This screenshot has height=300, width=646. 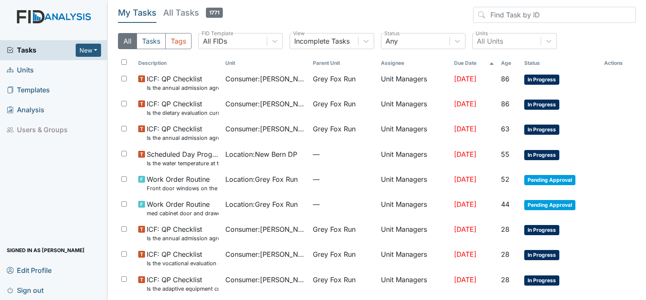 What do you see at coordinates (41, 50) in the screenshot?
I see `a: Tasks` at bounding box center [41, 50].